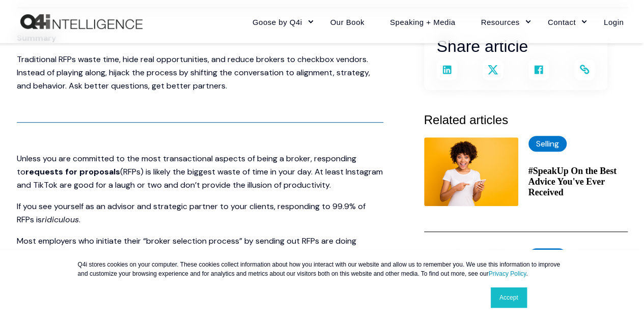  I want to click on a: Back to Home, so click(82, 22).